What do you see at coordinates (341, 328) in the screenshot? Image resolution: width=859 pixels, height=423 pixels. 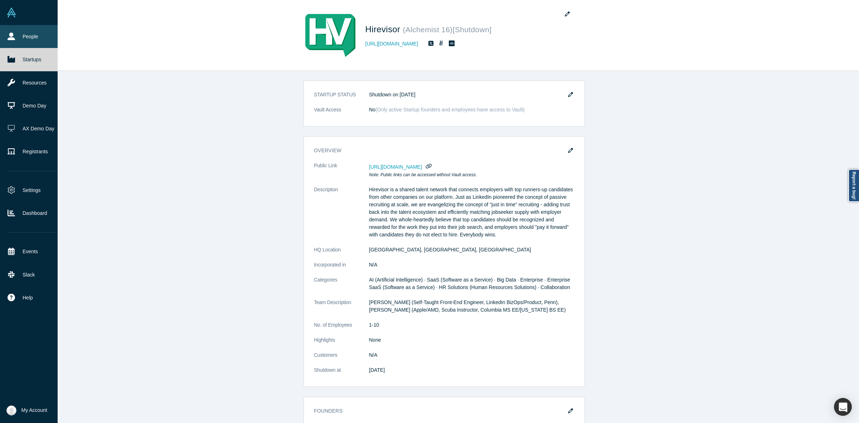 I see `dt: No. of Employees` at bounding box center [341, 328].